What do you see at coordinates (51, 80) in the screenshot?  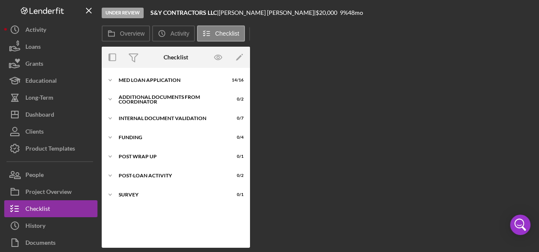 I see `a: Educational` at bounding box center [51, 80].